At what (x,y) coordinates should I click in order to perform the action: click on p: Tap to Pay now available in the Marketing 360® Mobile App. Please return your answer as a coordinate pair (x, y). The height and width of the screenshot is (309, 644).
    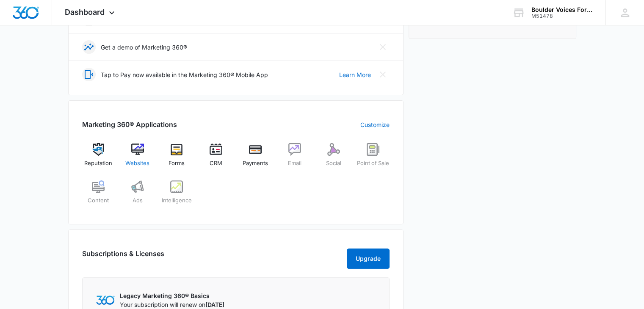
    Looking at the image, I should click on (184, 75).